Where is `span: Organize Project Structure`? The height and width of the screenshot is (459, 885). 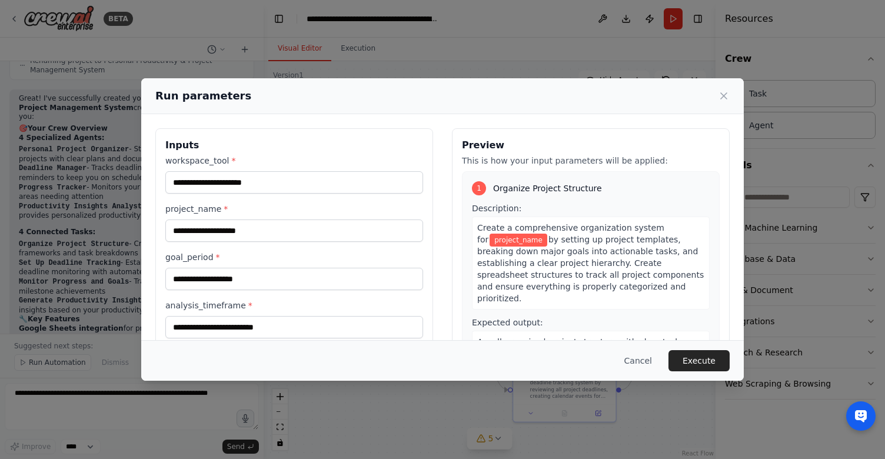 span: Organize Project Structure is located at coordinates (547, 188).